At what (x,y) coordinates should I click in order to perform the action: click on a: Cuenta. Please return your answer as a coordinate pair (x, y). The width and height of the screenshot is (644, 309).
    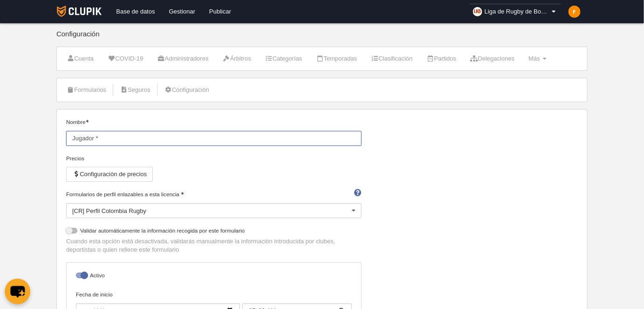
    Looking at the image, I should click on (80, 59).